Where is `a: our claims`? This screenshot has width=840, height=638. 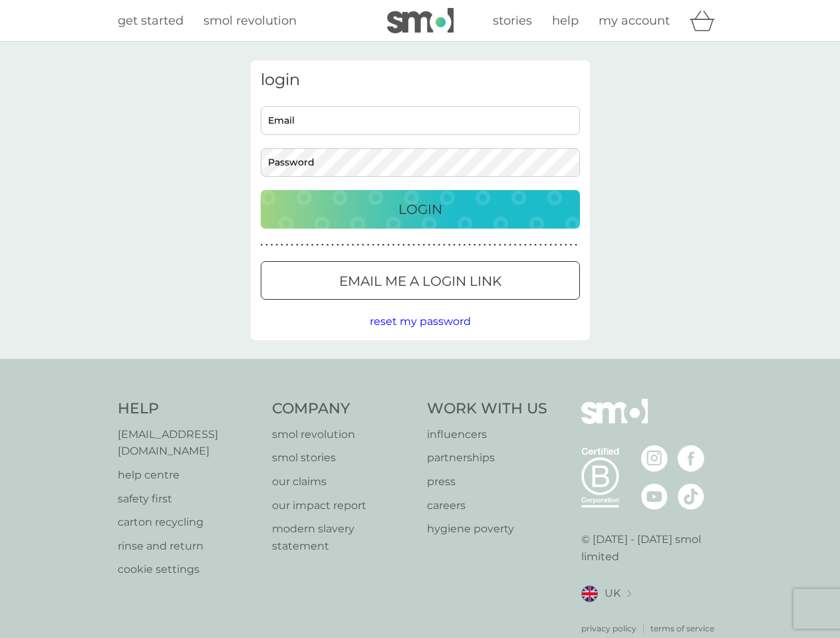 a: our claims is located at coordinates (342, 482).